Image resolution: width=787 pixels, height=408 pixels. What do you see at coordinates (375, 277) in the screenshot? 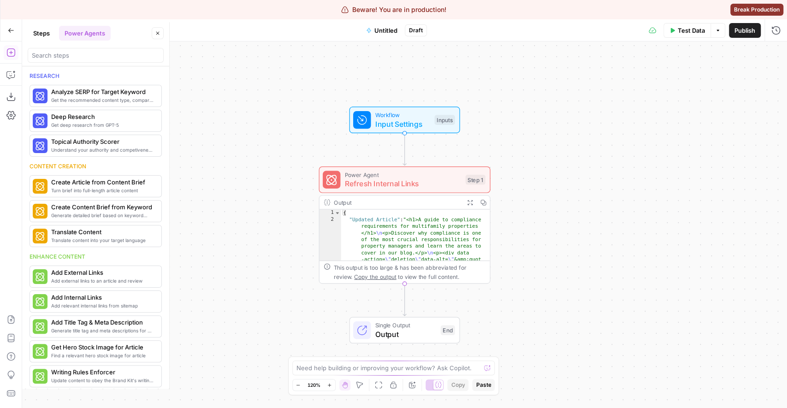
I see `span: Copy the output` at bounding box center [375, 277].